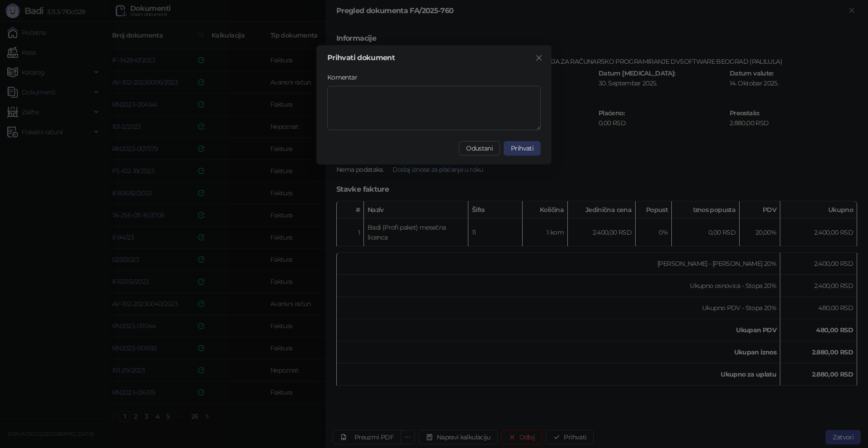 This screenshot has height=448, width=868. What do you see at coordinates (539, 58) in the screenshot?
I see `span: Zatvori` at bounding box center [539, 58].